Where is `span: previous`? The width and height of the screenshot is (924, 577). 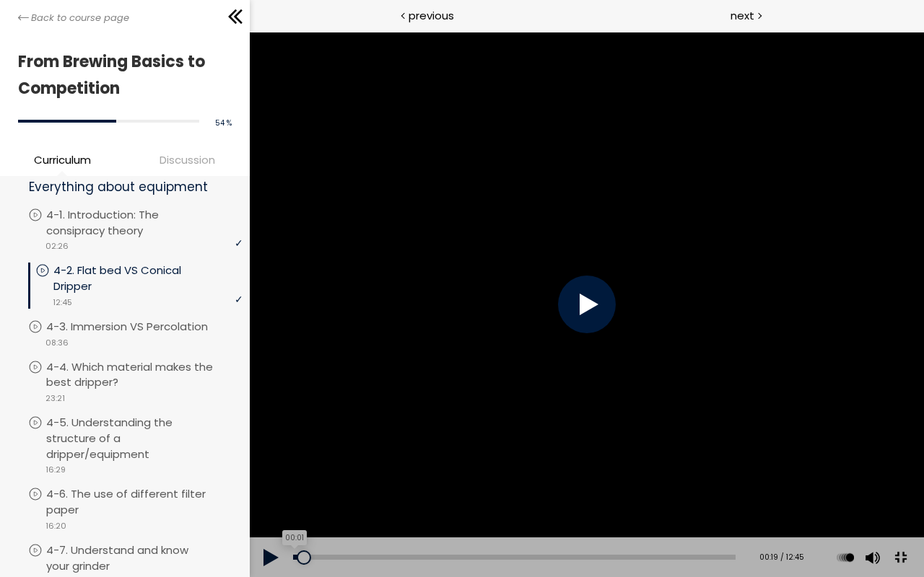
span: previous is located at coordinates (431, 15).